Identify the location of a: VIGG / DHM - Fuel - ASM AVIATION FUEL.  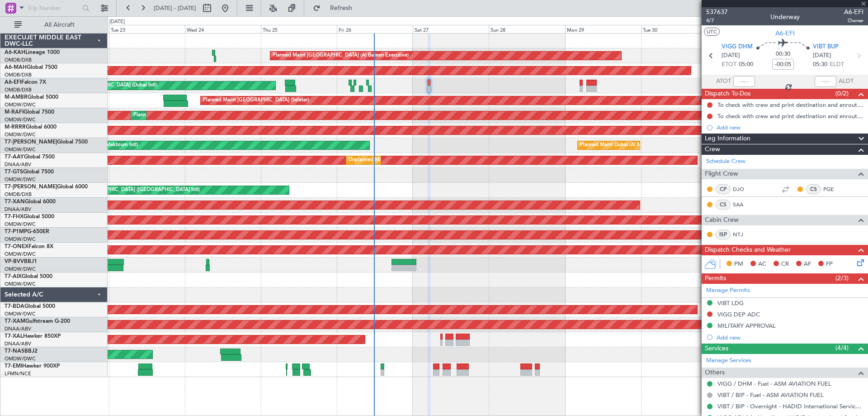
(774, 384).